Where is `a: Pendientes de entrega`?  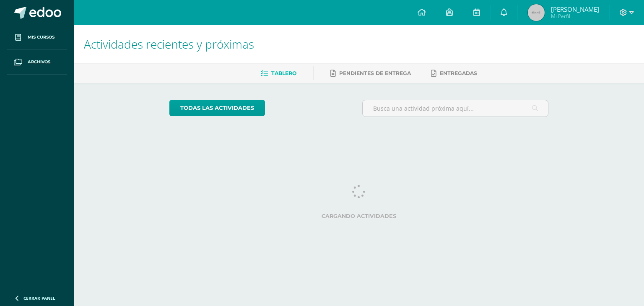 a: Pendientes de entrega is located at coordinates (370, 73).